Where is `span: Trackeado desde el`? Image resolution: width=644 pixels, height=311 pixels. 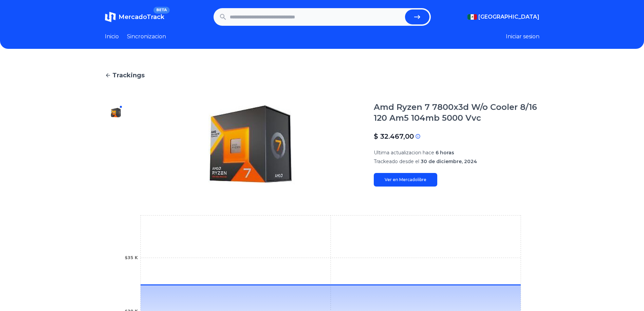
span: Trackeado desde el is located at coordinates (396, 161).